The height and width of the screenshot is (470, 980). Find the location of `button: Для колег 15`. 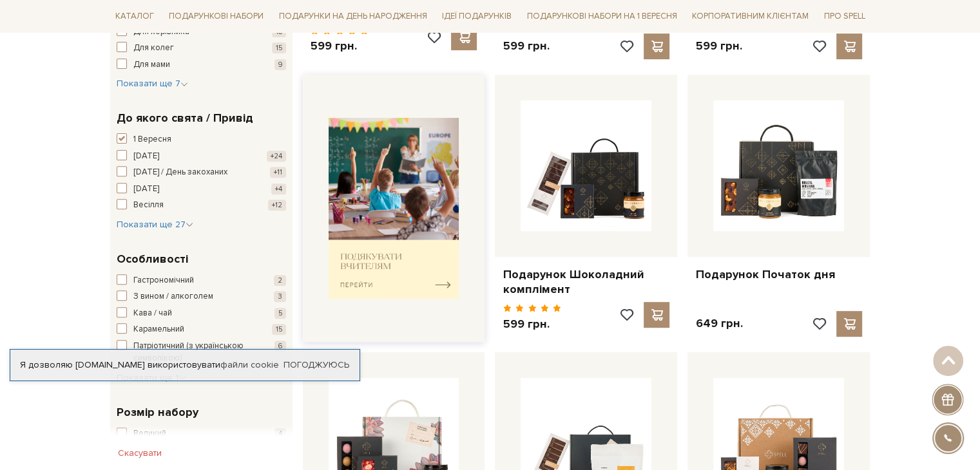

button: Для колег 15 is located at coordinates (201, 48).